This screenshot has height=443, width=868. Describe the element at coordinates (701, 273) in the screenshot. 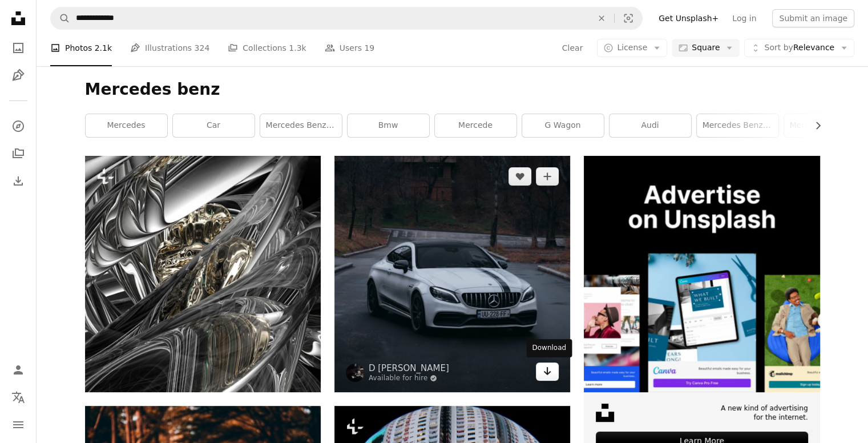

I see `img: file-1635990755334-4bfd90f37242image` at that location.